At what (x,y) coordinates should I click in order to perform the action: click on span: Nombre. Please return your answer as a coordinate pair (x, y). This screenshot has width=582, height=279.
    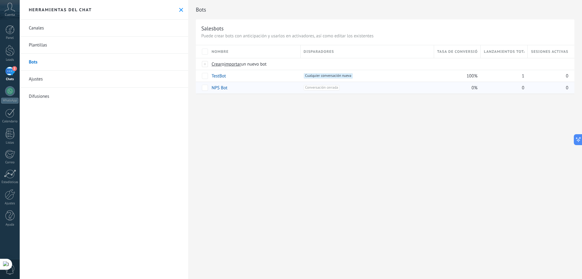
    Looking at the image, I should click on (220, 52).